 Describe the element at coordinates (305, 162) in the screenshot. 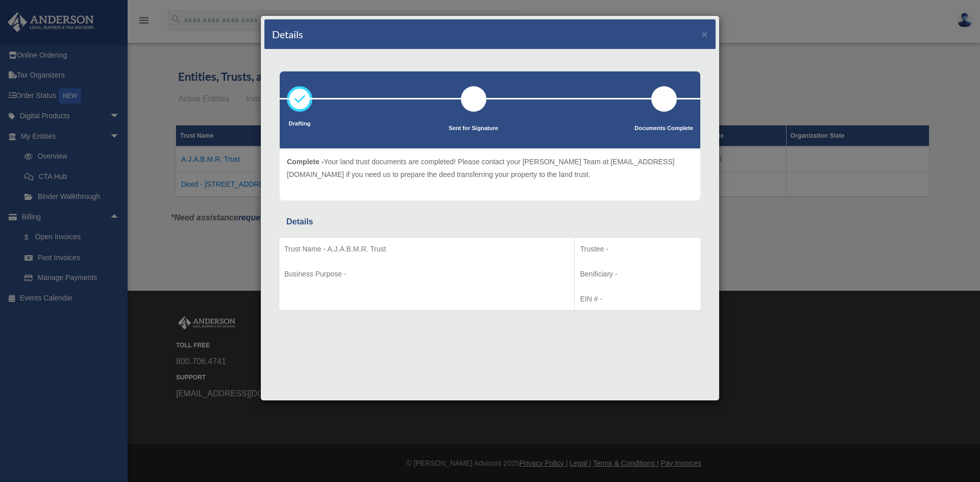

I see `span: Complete -` at that location.